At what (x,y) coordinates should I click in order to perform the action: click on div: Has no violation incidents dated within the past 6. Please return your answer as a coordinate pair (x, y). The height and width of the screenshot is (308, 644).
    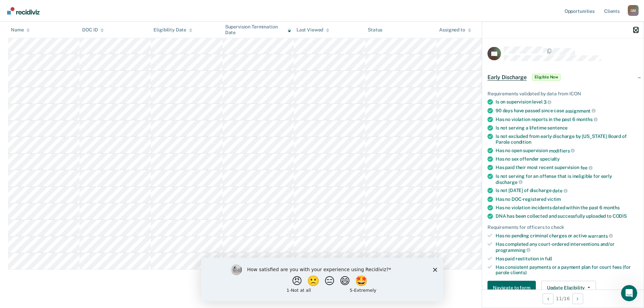
    Looking at the image, I should click on (567, 207).